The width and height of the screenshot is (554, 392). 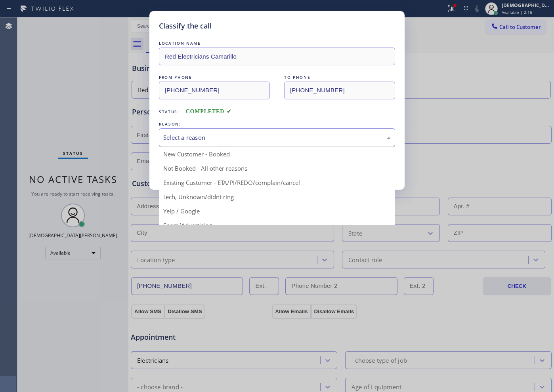 What do you see at coordinates (277, 211) in the screenshot?
I see `div: Yelp / Google` at bounding box center [277, 211].